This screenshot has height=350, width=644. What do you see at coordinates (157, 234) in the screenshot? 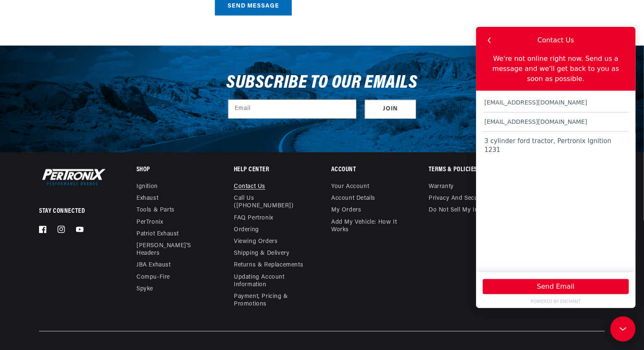
I see `a: Patriot Exhaust` at bounding box center [157, 234].